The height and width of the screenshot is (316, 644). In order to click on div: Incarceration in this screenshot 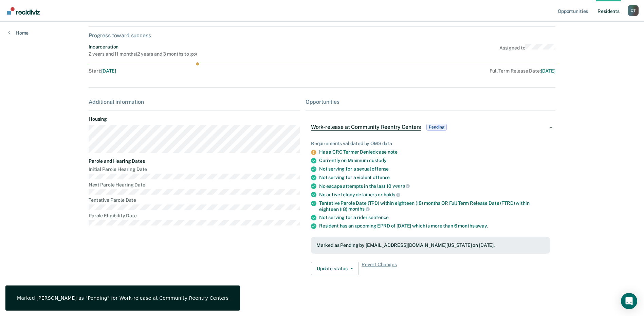, I will do `click(142, 47)`.